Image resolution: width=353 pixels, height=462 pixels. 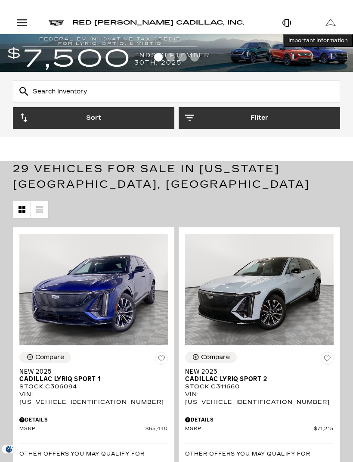 What do you see at coordinates (195, 57) in the screenshot?
I see `span: Go to slide 4` at bounding box center [195, 57].